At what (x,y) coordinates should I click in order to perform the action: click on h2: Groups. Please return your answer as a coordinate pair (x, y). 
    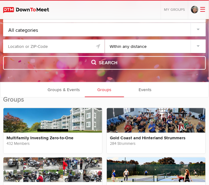
    Looking at the image, I should click on (104, 101).